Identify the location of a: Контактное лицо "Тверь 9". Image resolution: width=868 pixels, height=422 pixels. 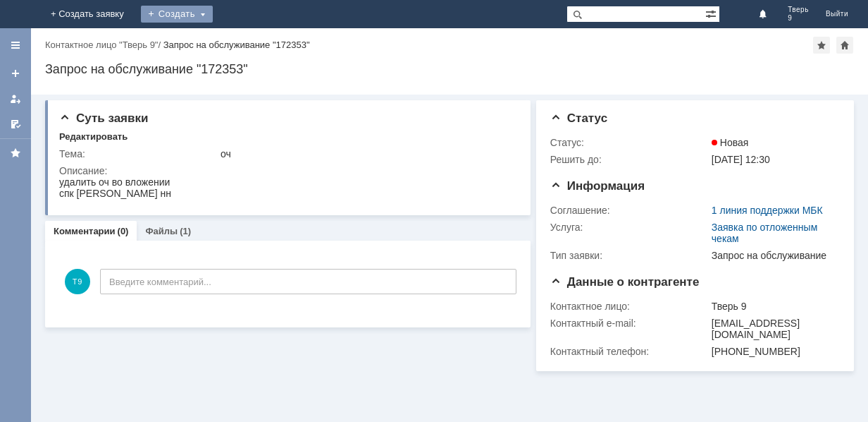
(102, 44).